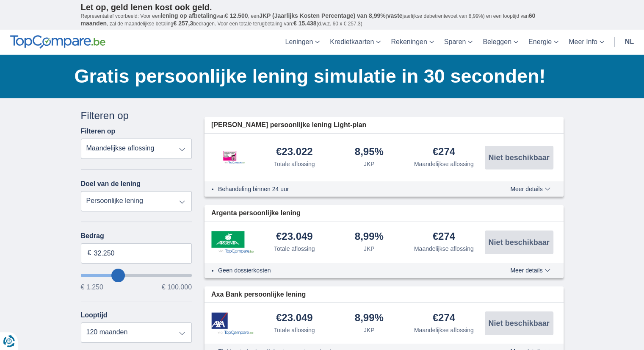 The width and height of the screenshot is (644, 350). I want to click on label: Looptijd, so click(94, 315).